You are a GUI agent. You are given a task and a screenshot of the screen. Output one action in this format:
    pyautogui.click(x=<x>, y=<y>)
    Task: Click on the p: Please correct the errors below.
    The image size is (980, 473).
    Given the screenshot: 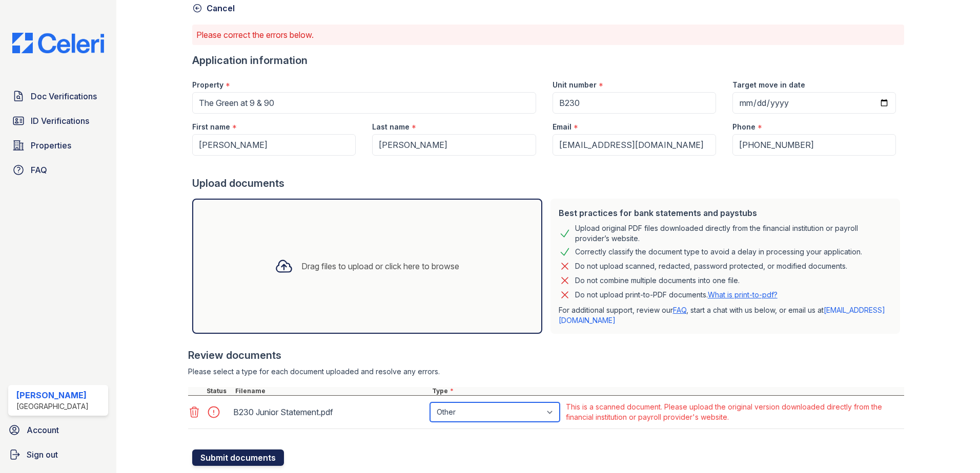 What is the action you would take?
    pyautogui.click(x=548, y=35)
    